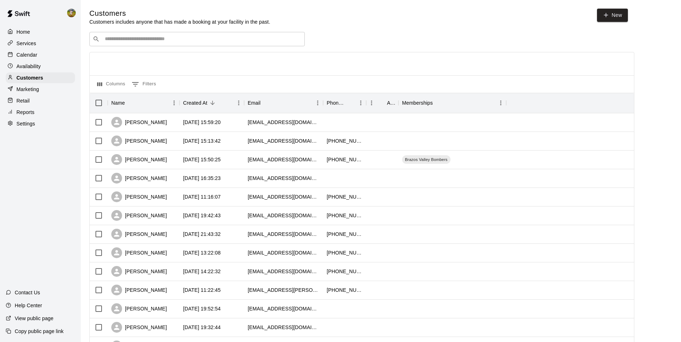 The image size is (681, 342). I want to click on div: kallyeash@yahoo.com, so click(283, 122).